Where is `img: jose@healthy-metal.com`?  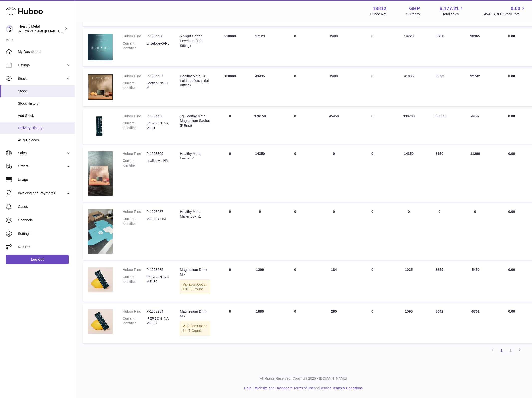
img: jose@healthy-metal.com is located at coordinates (10, 29).